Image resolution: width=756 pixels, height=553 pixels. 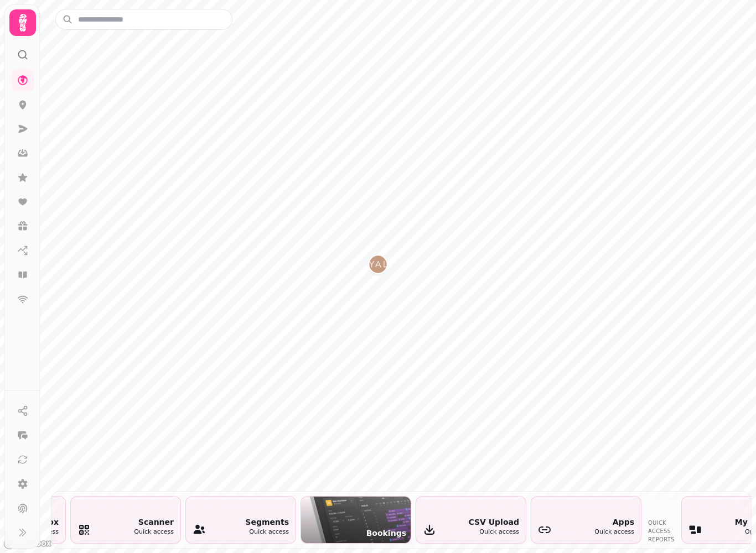 What do you see at coordinates (154, 522) in the screenshot?
I see `div: Scanner` at bounding box center [154, 522].